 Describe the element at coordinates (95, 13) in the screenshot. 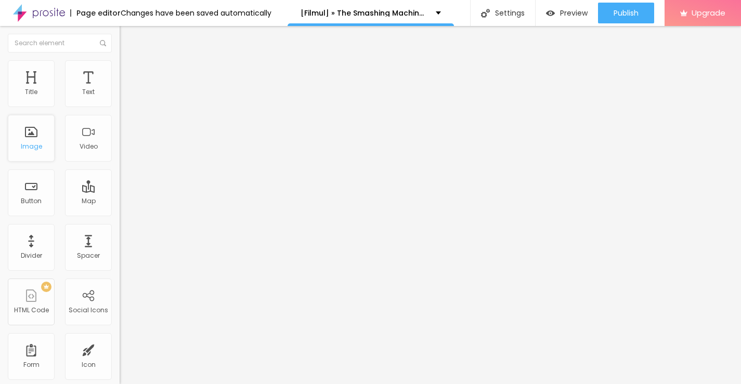

I see `div: Page editor` at that location.